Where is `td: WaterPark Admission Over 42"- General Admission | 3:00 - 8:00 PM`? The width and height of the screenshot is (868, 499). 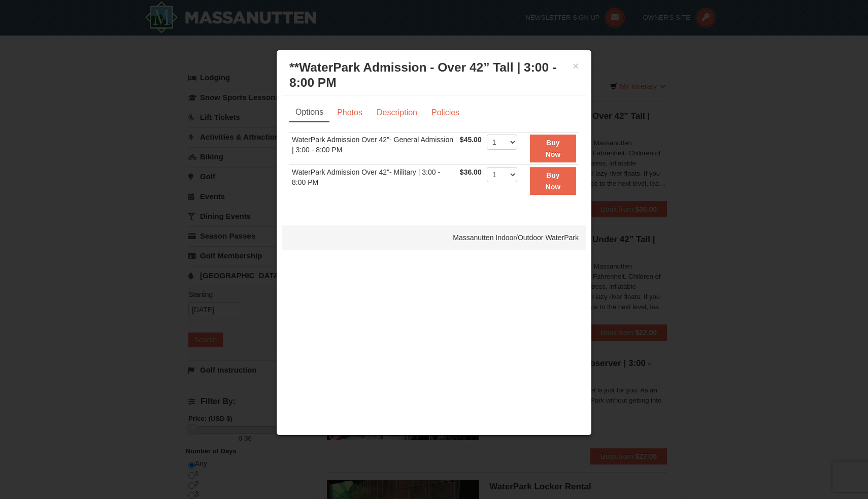
td: WaterPark Admission Over 42"- General Admission | 3:00 - 8:00 PM is located at coordinates (373, 149).